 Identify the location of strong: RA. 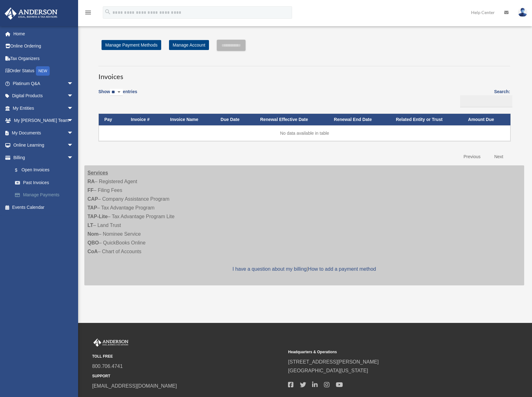
(91, 181).